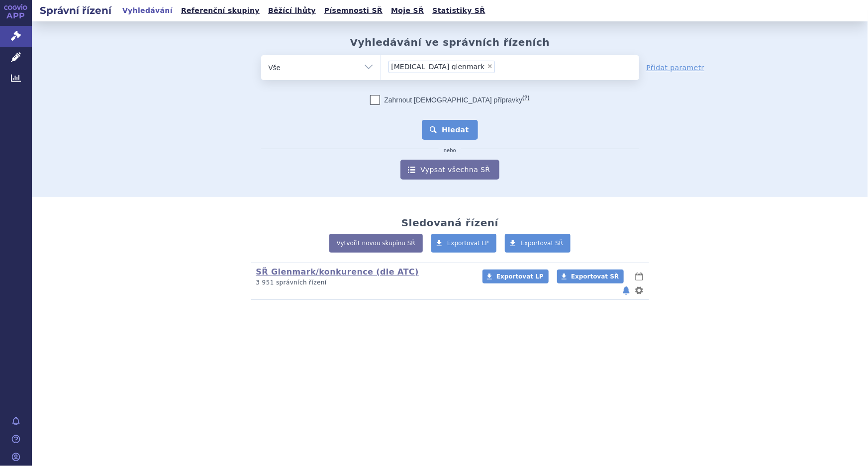 The height and width of the screenshot is (466, 868). I want to click on h2: Správní řízení, so click(76, 10).